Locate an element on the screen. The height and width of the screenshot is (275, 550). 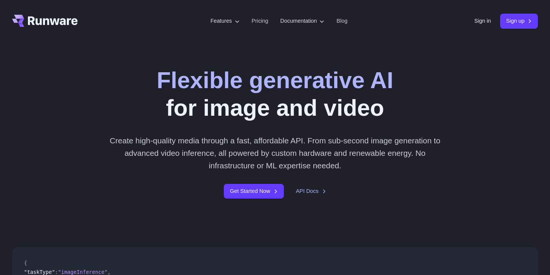
h1: for image and video is located at coordinates (275, 94).